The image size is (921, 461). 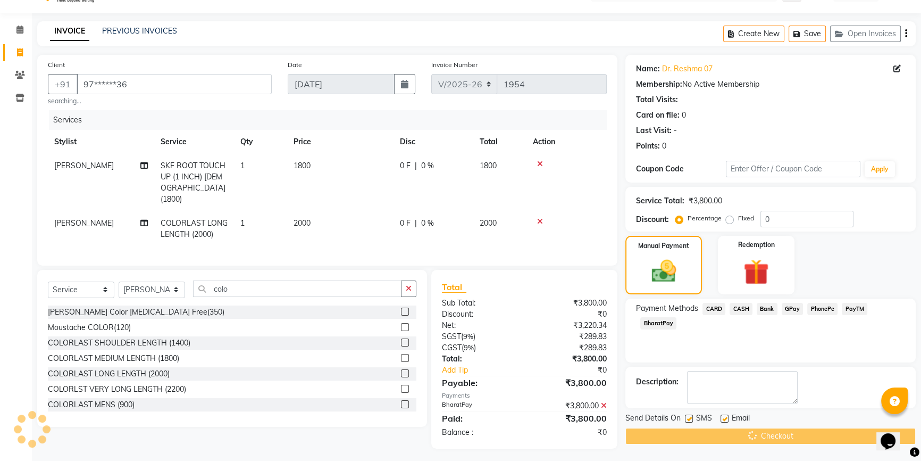 What do you see at coordinates (160, 101) in the screenshot?
I see `small: searching...` at bounding box center [160, 101].